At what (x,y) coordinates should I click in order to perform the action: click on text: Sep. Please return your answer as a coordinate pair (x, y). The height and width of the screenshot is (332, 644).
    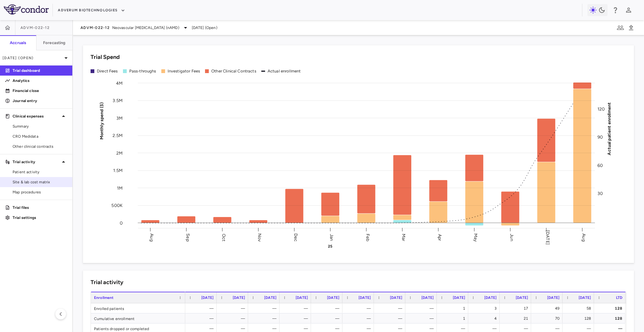
    Looking at the image, I should click on (187, 237).